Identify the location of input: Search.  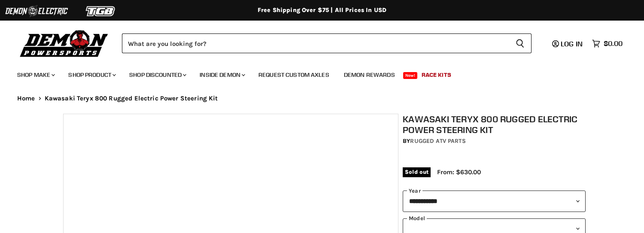
(315, 43).